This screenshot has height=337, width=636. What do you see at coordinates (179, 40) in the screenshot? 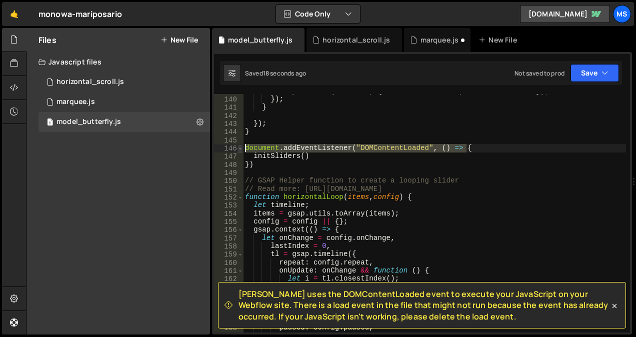
I see `button: New File` at bounding box center [179, 40].